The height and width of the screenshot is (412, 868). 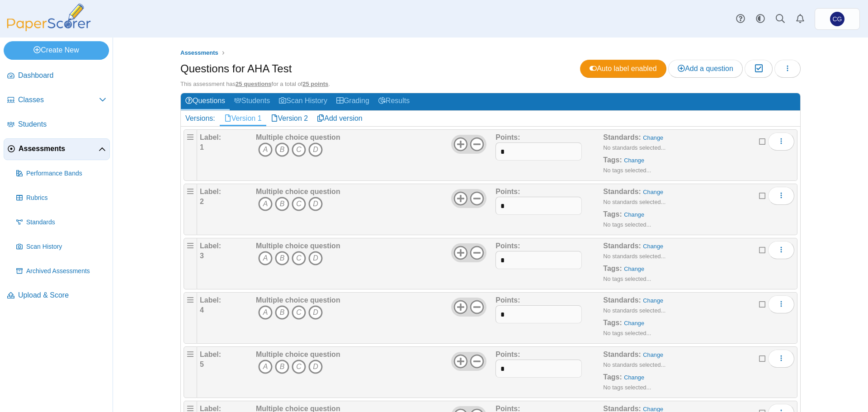 What do you see at coordinates (201, 119) in the screenshot?
I see `div: Versions:` at bounding box center [201, 119].